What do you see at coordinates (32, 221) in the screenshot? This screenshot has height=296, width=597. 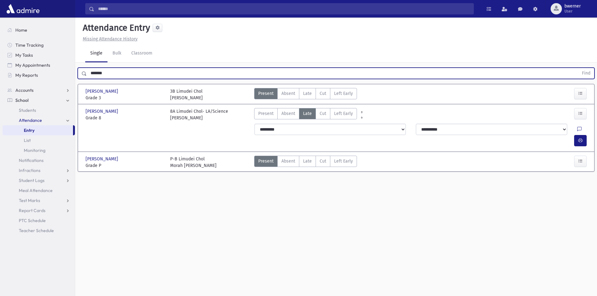 I see `span: PTC Schedule` at bounding box center [32, 221].